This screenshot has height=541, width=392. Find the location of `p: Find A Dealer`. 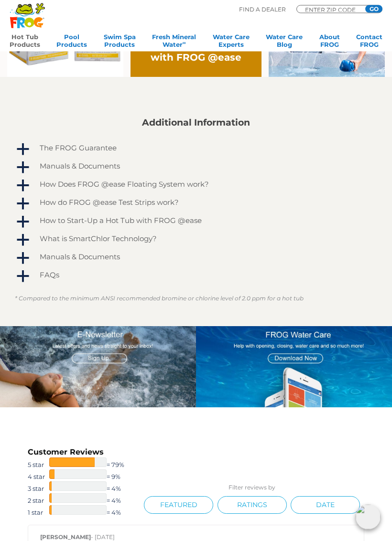

p: Find A Dealer is located at coordinates (262, 9).